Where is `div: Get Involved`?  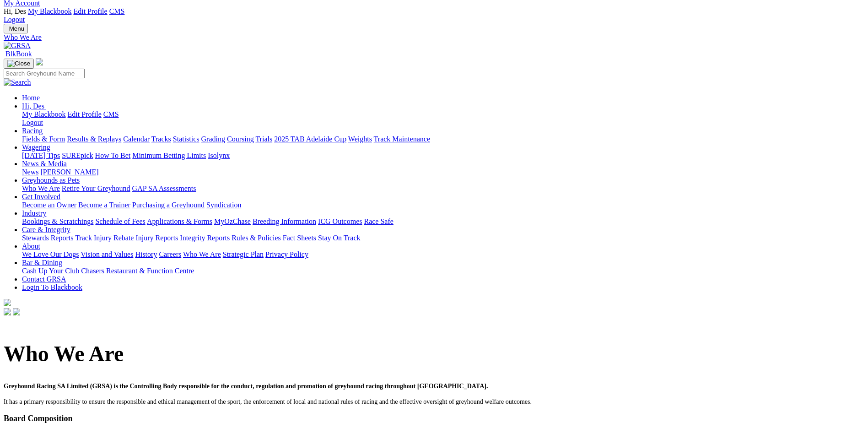 div: Get Involved is located at coordinates (443, 205).